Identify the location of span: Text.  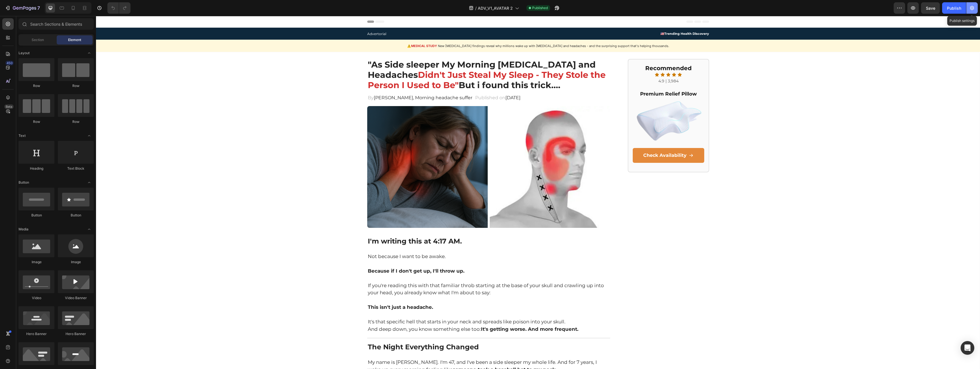
(22, 136).